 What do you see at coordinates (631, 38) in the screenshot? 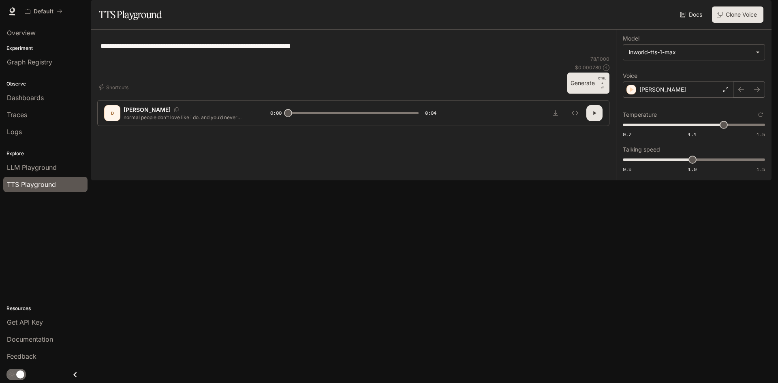
I see `p: Model` at bounding box center [631, 38].